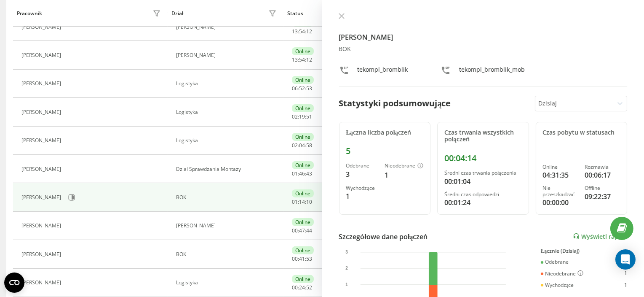 This screenshot has height=297, width=644. Describe the element at coordinates (385, 151) in the screenshot. I see `div: 5` at that location.